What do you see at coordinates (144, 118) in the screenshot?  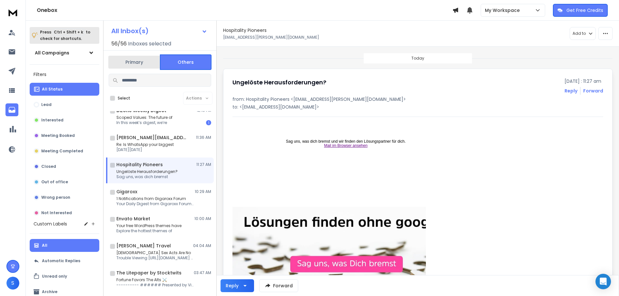 I see `p: Scoped Values: The future of` at bounding box center [144, 118].